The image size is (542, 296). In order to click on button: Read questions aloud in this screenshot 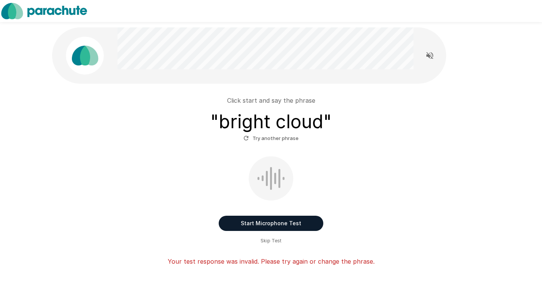, I will do `click(430, 56)`.